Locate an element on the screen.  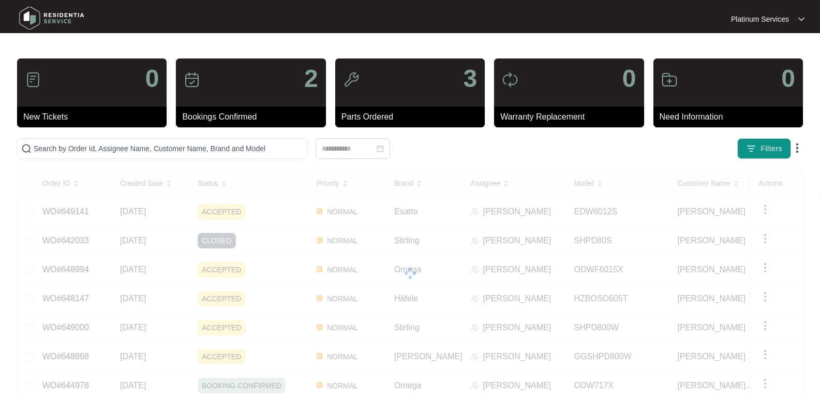
p: Parts Ordered is located at coordinates (413, 117).